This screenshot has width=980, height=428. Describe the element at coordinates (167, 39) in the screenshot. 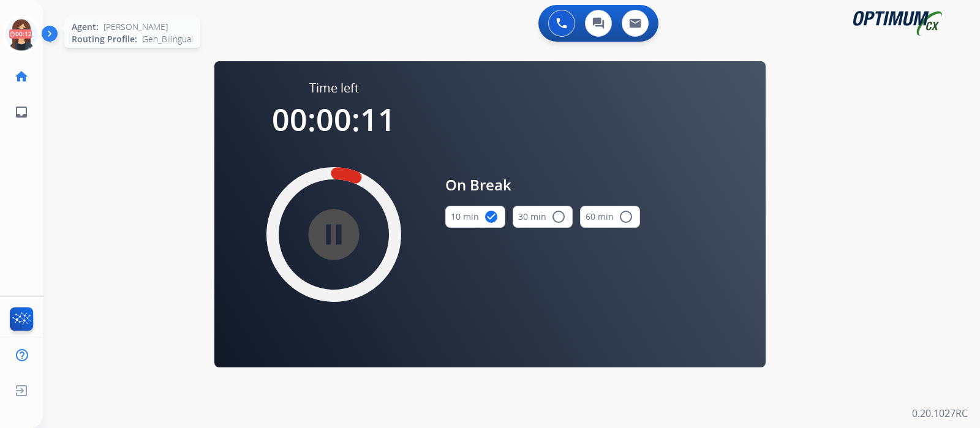

I see `span: Gen_Bilingual` at that location.